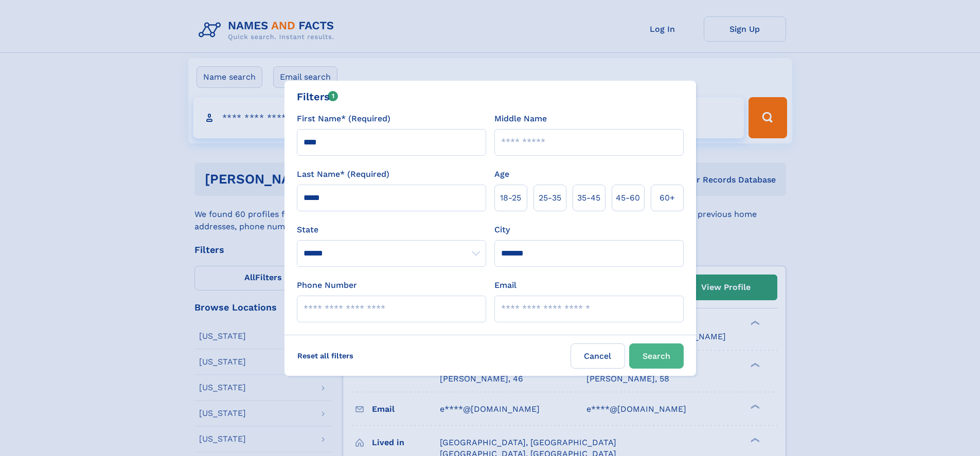  What do you see at coordinates (502, 174) in the screenshot?
I see `label: Age` at bounding box center [502, 174].